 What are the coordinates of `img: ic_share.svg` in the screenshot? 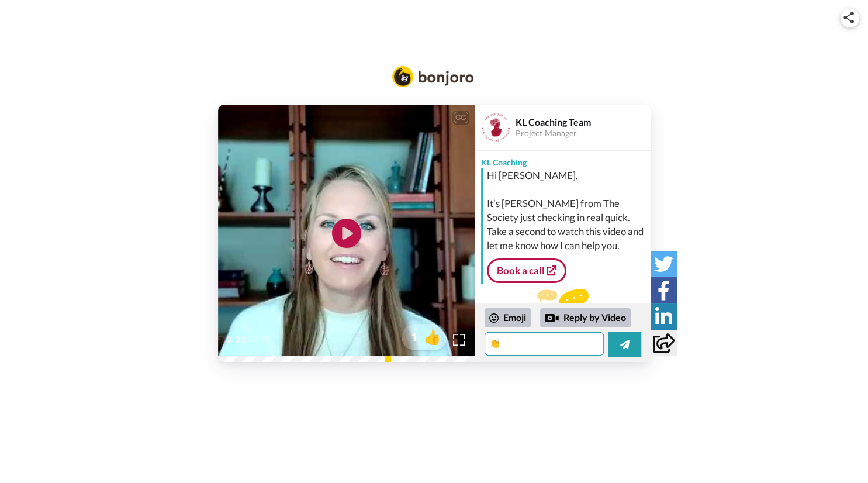 It's located at (849, 17).